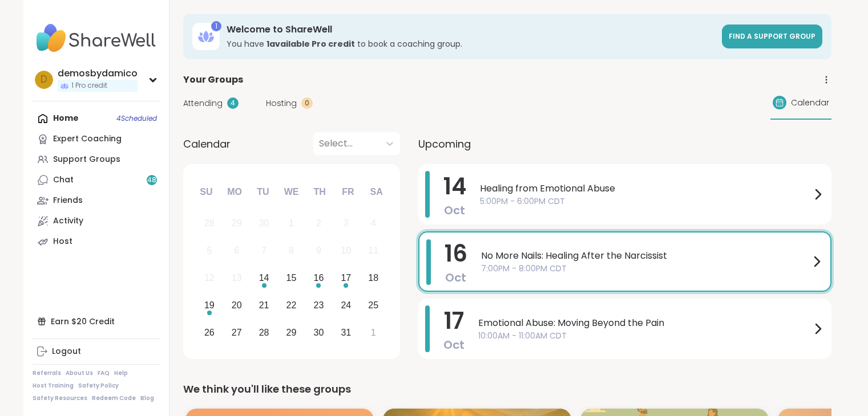 This screenshot has width=868, height=416. I want to click on div: Choose Sunday, October 26th, 2025, so click(209, 332).